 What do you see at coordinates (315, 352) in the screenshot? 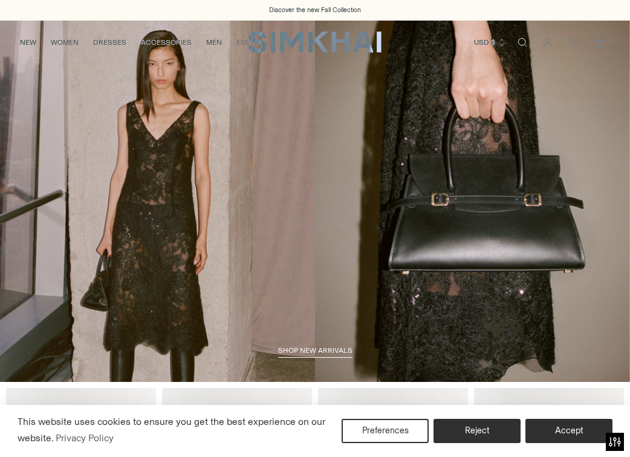
I see `a: shop new arrivals` at bounding box center [315, 352].